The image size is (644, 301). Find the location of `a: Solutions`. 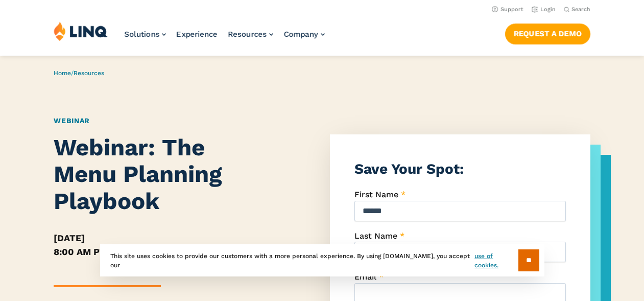

a: Solutions is located at coordinates (145, 34).